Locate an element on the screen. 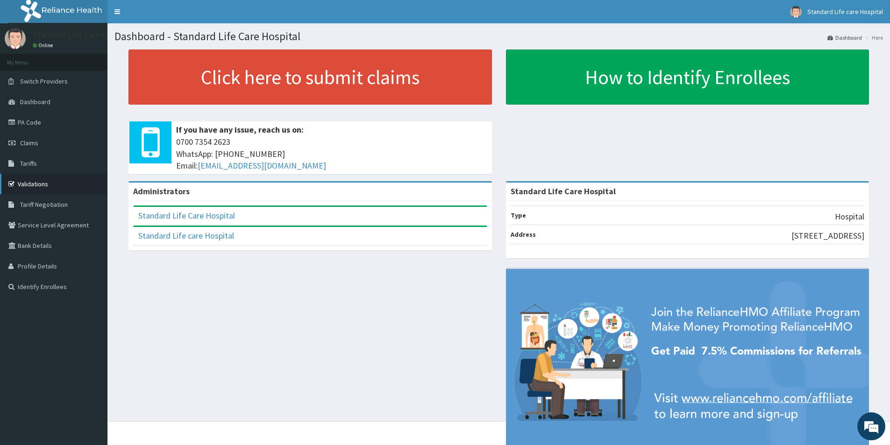 Image resolution: width=890 pixels, height=445 pixels. span: Standard Life care Hospital is located at coordinates (845, 12).